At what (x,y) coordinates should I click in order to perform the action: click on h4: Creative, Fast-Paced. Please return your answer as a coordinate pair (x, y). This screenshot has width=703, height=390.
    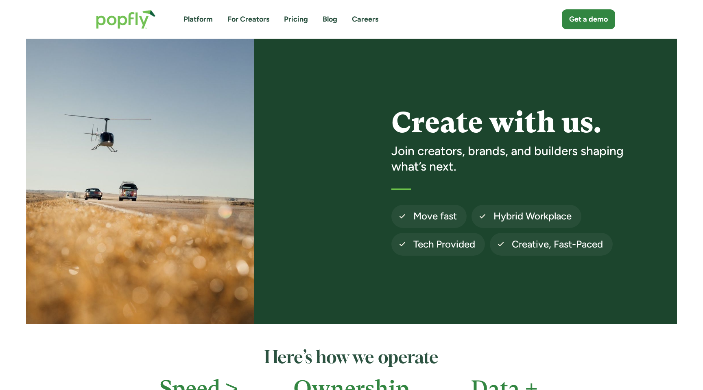
    Looking at the image, I should click on (558, 244).